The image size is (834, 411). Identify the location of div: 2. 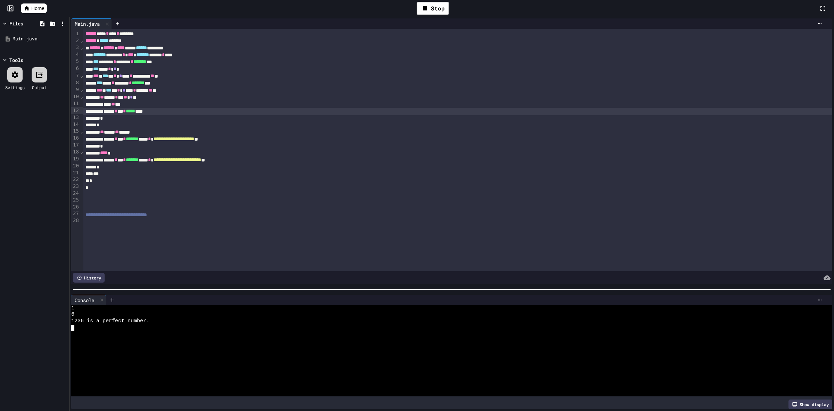
(75, 41).